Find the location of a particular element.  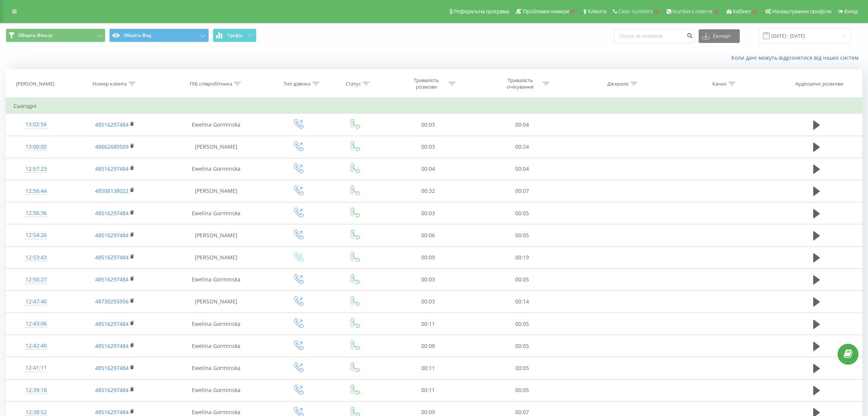

div: 13:02:56 is located at coordinates (36, 124).